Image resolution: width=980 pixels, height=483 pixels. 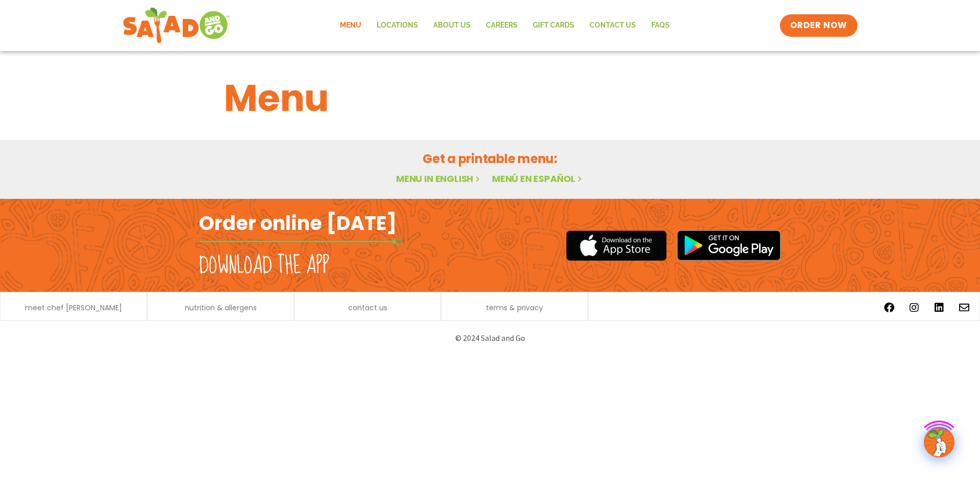 What do you see at coordinates (490, 159) in the screenshot?
I see `h2: Get a printable menu:` at bounding box center [490, 159].